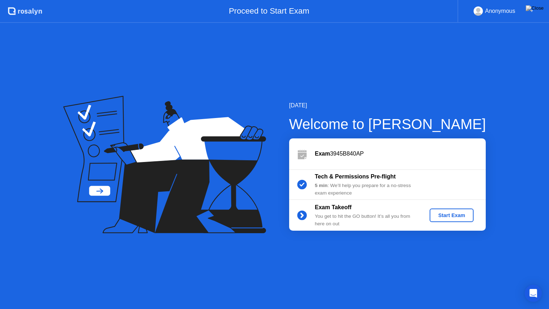 The height and width of the screenshot is (309, 549). What do you see at coordinates (452, 215) in the screenshot?
I see `div: Start Exam` at bounding box center [452, 215].